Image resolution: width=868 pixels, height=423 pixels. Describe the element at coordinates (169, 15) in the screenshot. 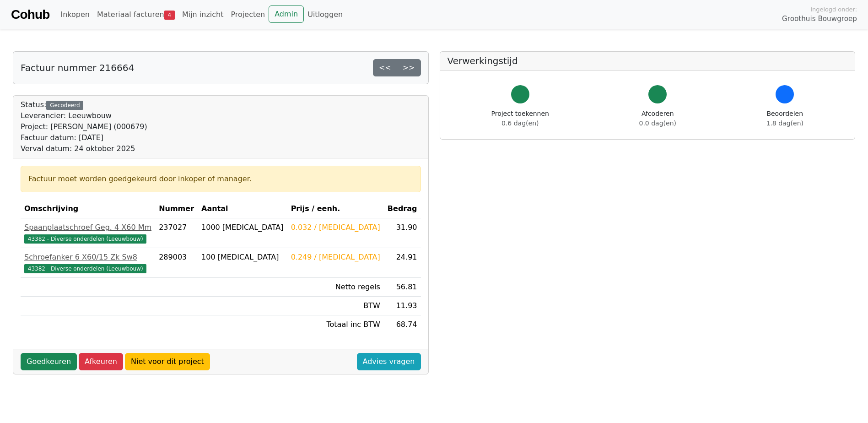

I see `span: 4` at that location.